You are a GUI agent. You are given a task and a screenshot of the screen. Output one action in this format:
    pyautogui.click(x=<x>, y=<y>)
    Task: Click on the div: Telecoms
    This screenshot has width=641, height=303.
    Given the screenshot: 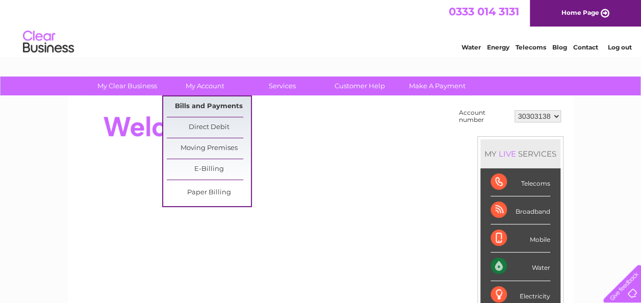 What is the action you would take?
    pyautogui.click(x=520, y=182)
    